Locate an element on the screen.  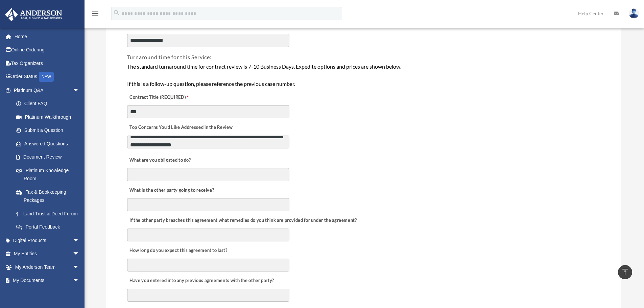
a: Platinum Q&Aarrow_drop_down is located at coordinates (47, 90).